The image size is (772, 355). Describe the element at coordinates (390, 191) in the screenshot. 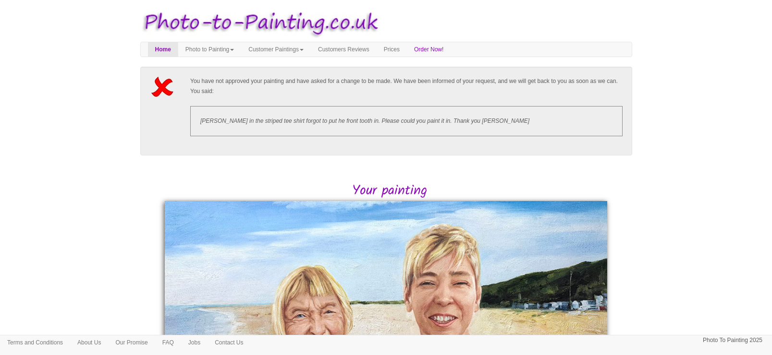

I see `h2: Your painting` at that location.